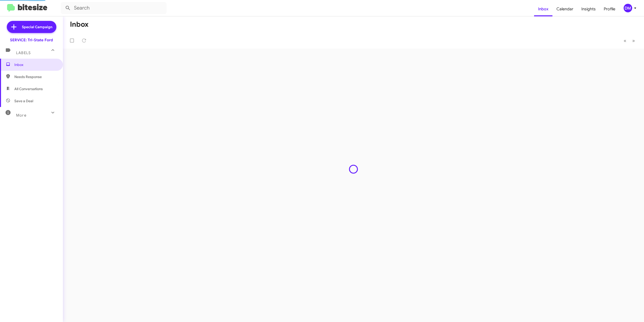 The image size is (644, 322). Describe the element at coordinates (565, 9) in the screenshot. I see `a: Calendar` at that location.